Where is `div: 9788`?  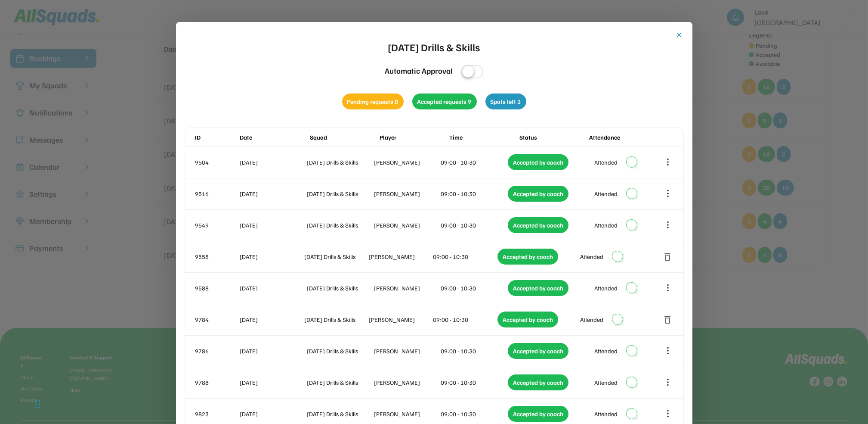 div: 9788 is located at coordinates (217, 382).